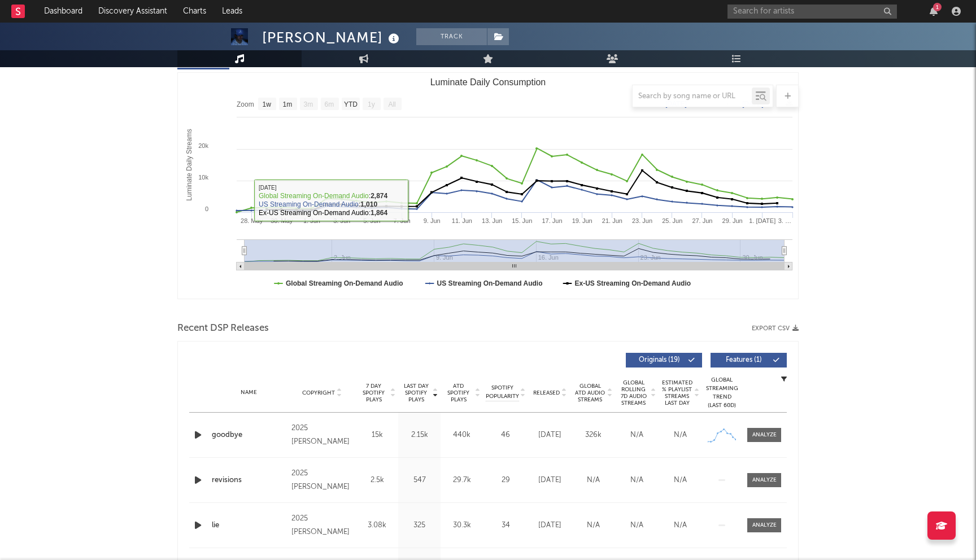 The width and height of the screenshot is (976, 560). I want to click on text: Luminate Daily Streams, so click(189, 164).